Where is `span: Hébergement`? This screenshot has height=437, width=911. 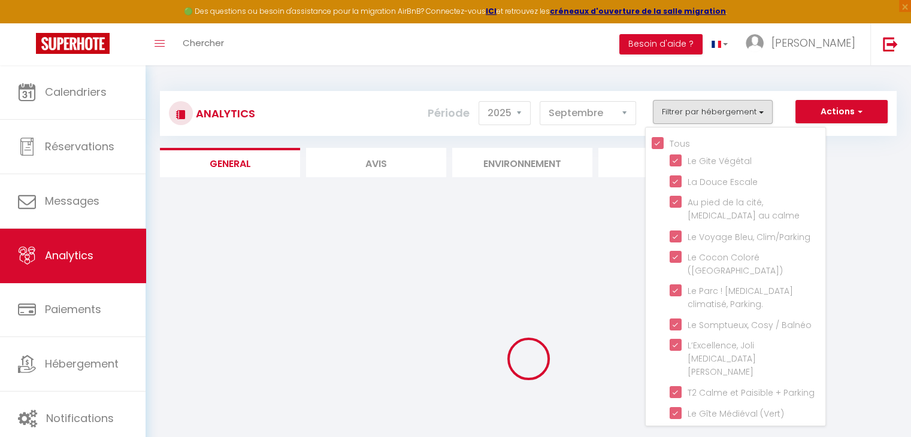
span: Hébergement is located at coordinates (81, 364).